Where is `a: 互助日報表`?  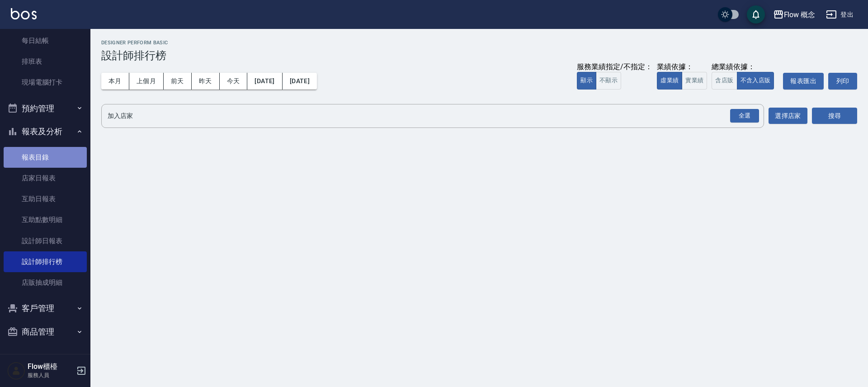 a: 互助日報表 is located at coordinates (46, 198).